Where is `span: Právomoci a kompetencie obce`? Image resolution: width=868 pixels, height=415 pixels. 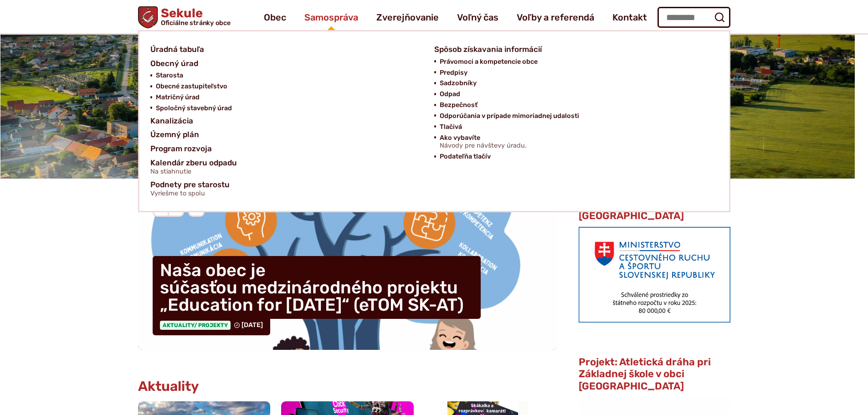
span: Právomoci a kompetencie obce is located at coordinates (489, 62).